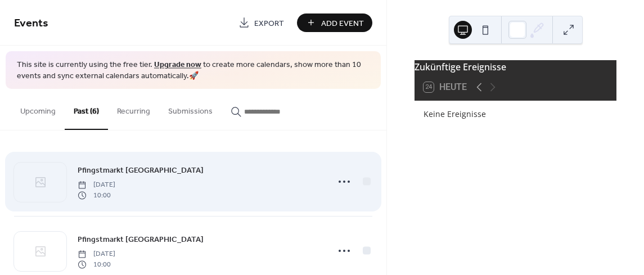 This screenshot has width=644, height=275. Describe the element at coordinates (261, 23) in the screenshot. I see `a: Export` at that location.